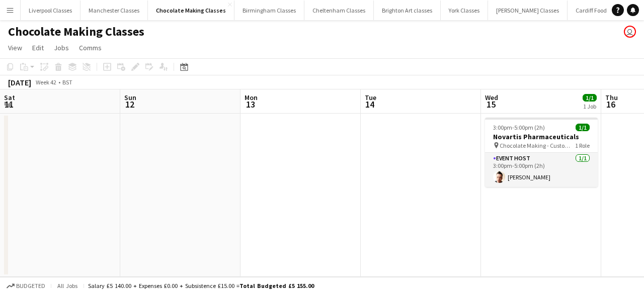 The width and height of the screenshot is (644, 294). I want to click on span: 12, so click(129, 104).